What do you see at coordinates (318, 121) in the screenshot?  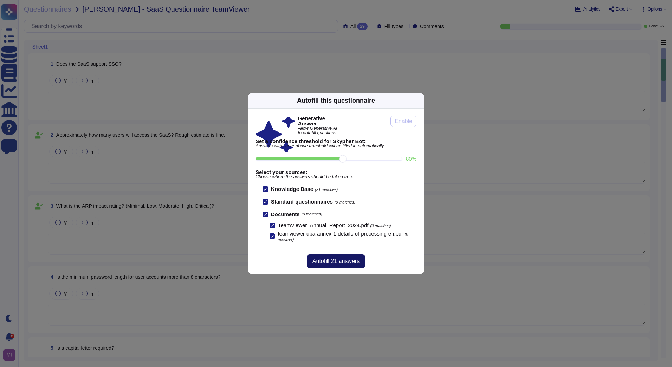 I see `b: Generative Answer` at bounding box center [318, 121].